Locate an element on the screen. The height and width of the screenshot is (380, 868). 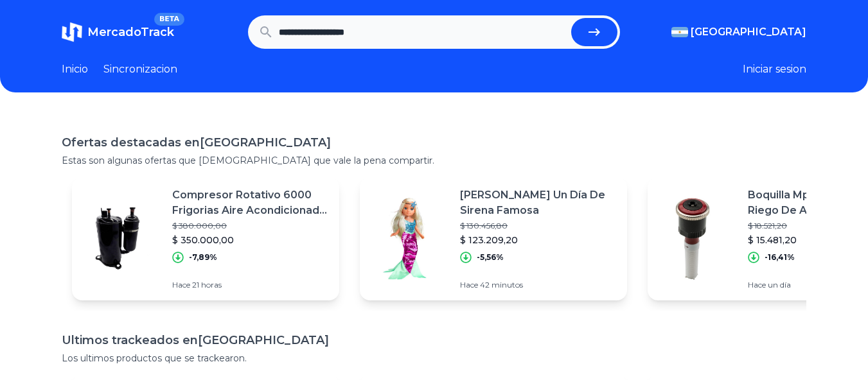
p: $ 123.209,20 is located at coordinates (538, 240).